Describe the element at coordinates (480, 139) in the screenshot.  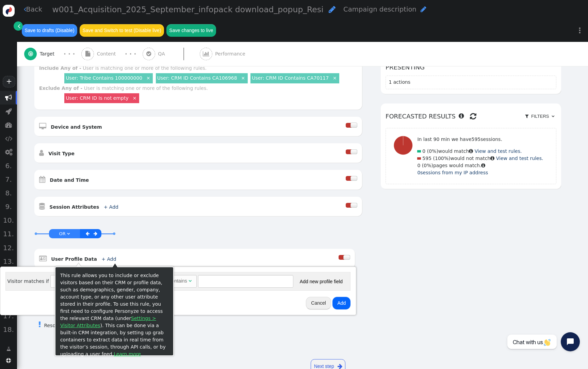
I see `p: In last 90 min we have sessions.` at that location.